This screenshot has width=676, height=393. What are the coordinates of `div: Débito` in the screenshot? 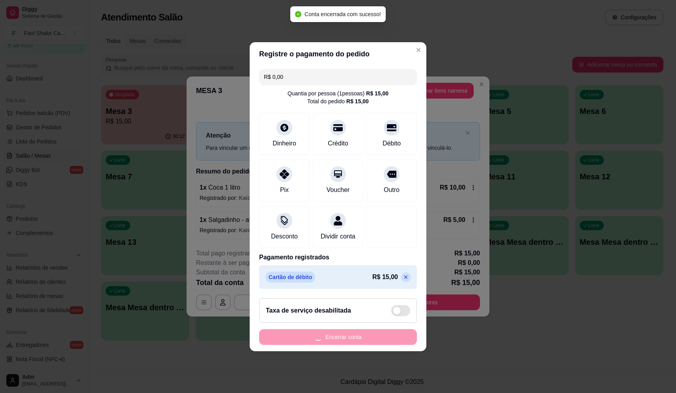 It's located at (392, 144).